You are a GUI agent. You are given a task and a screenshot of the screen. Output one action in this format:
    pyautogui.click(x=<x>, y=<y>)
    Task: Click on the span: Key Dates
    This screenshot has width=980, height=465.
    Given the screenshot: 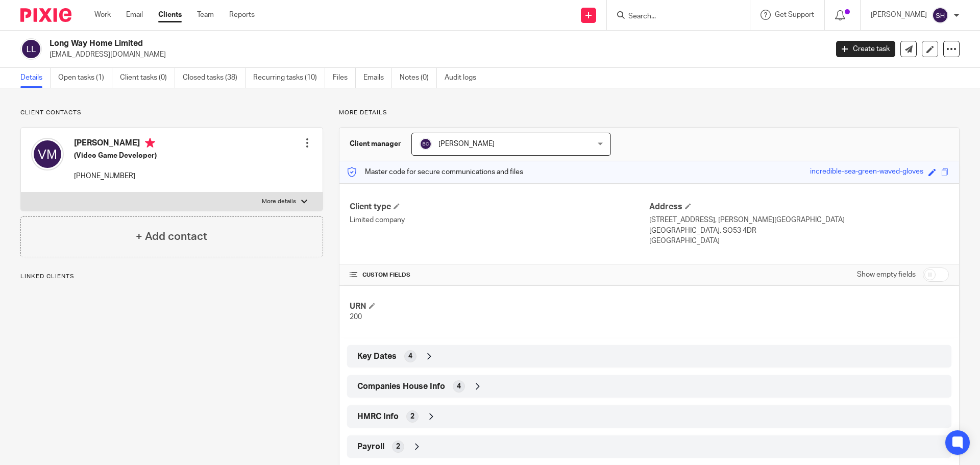 What is the action you would take?
    pyautogui.click(x=377, y=356)
    